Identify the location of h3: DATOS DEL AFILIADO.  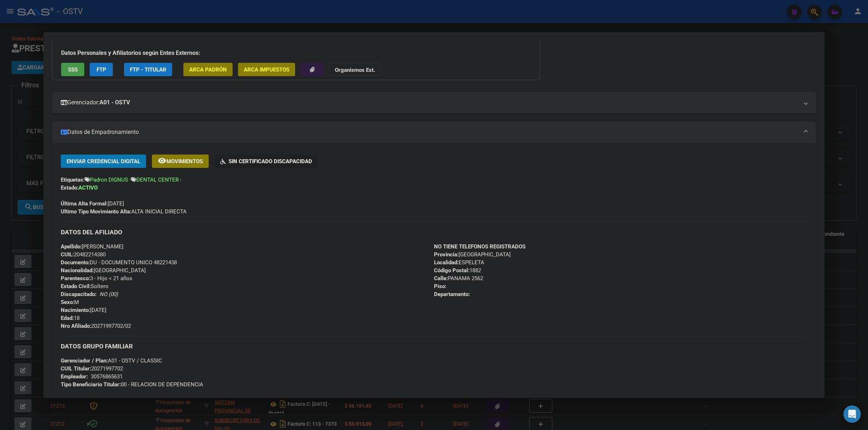
(434, 233).